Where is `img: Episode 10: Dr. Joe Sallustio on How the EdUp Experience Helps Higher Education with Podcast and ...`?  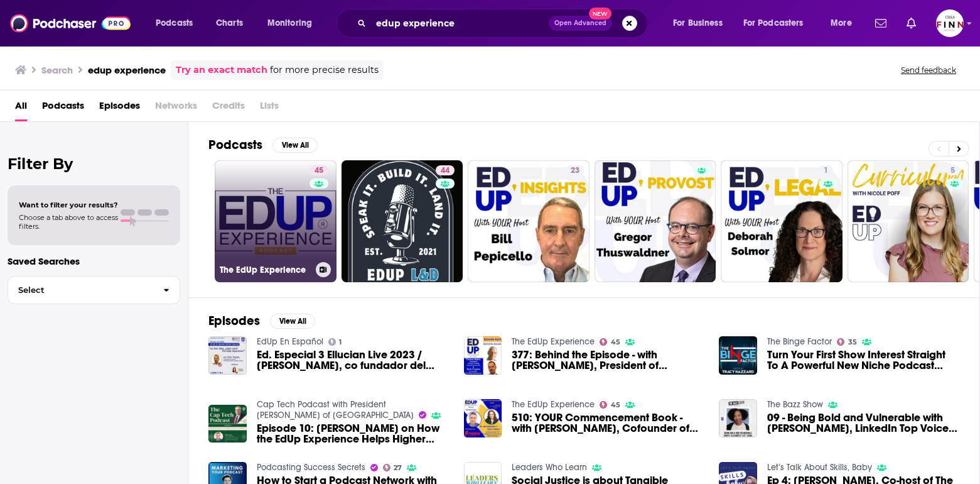 img: Episode 10: Dr. Joe Sallustio on How the EdUp Experience Helps Higher Education with Podcast and ... is located at coordinates (227, 424).